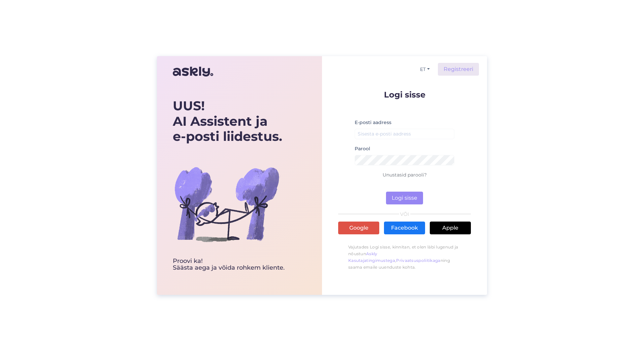  I want to click on label: Parool, so click(362, 149).